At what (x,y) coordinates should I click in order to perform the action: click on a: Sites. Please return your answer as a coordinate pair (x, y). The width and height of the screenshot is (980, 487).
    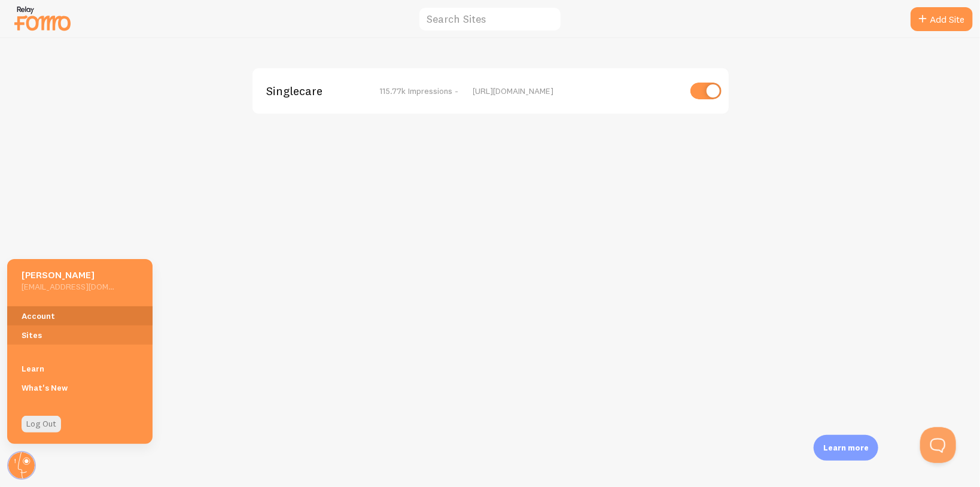
    Looking at the image, I should click on (80, 335).